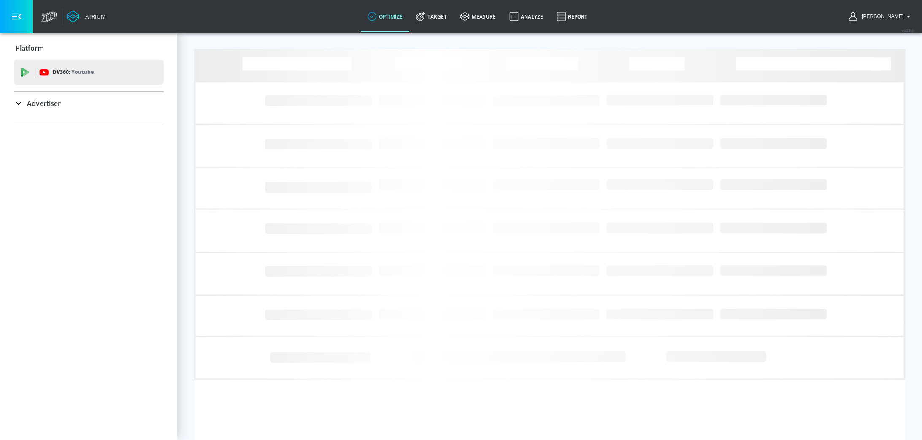 The image size is (922, 440). Describe the element at coordinates (89, 103) in the screenshot. I see `div: Advertiser` at that location.